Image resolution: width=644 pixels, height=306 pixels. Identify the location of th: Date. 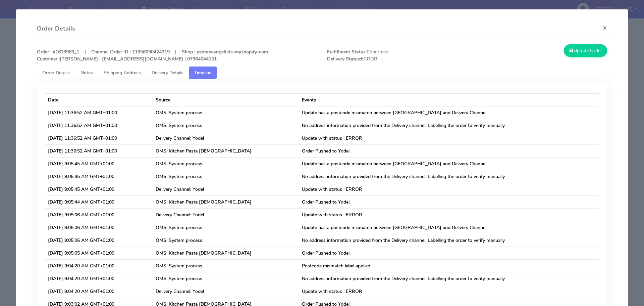
(99, 100).